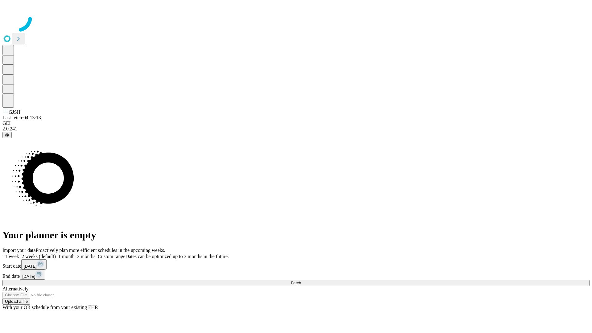 The width and height of the screenshot is (592, 333). What do you see at coordinates (12, 256) in the screenshot?
I see `span: 1 week` at bounding box center [12, 256].